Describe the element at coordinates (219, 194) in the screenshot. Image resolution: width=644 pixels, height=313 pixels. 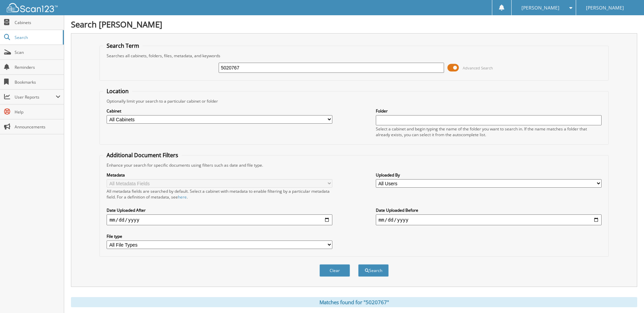
I see `div: All metadata fields are searched by default. Select a cabinet with metadata to enable filtering b...` at that location.